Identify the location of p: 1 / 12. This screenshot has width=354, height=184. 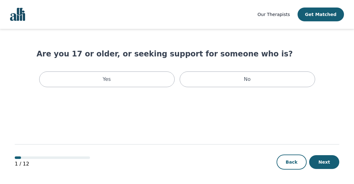
(52, 164).